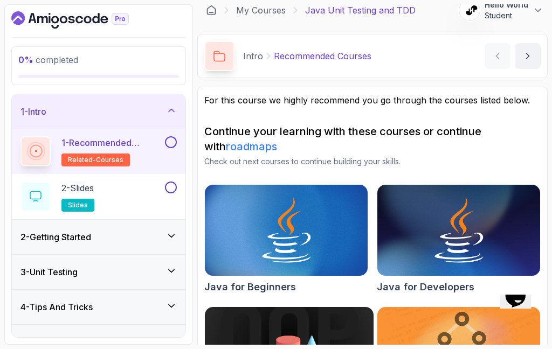  I want to click on p: Check out next courses to continue building your skills., so click(373, 162).